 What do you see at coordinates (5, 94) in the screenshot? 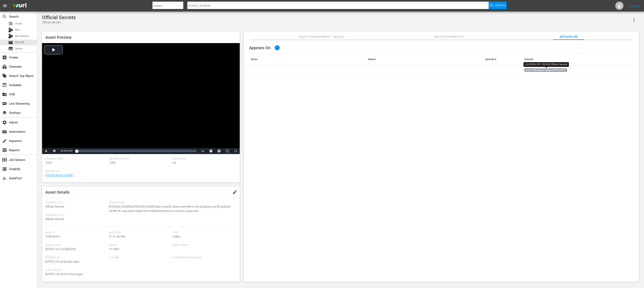
I see `span: VOD` at bounding box center [5, 94].